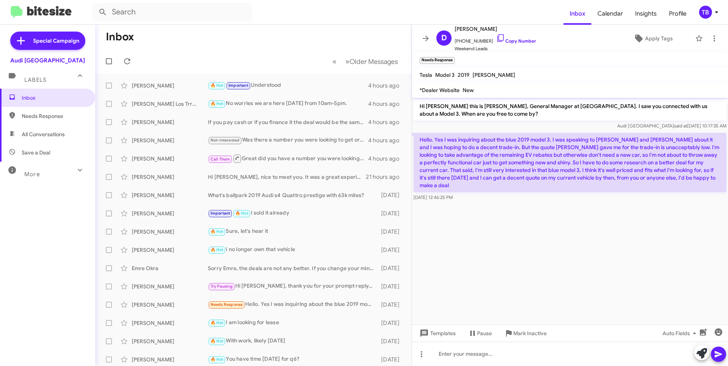 The width and height of the screenshot is (728, 366). Describe the element at coordinates (120, 37) in the screenshot. I see `h1: Inbox` at that location.